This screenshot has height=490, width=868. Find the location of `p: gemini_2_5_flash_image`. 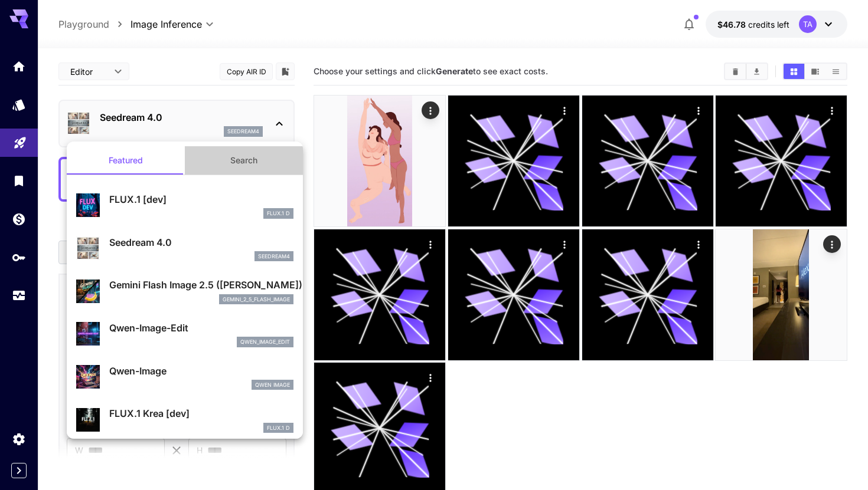

p: gemini_2_5_flash_image is located at coordinates (256, 299).